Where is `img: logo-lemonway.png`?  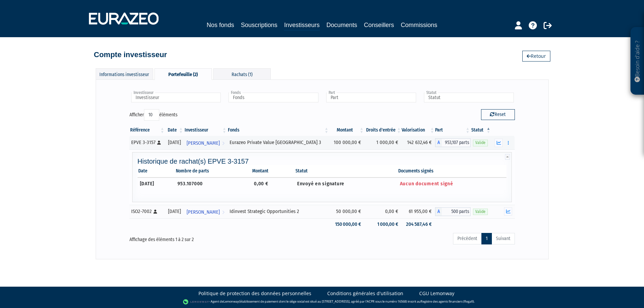
img: logo-lemonway.png is located at coordinates (196, 301).